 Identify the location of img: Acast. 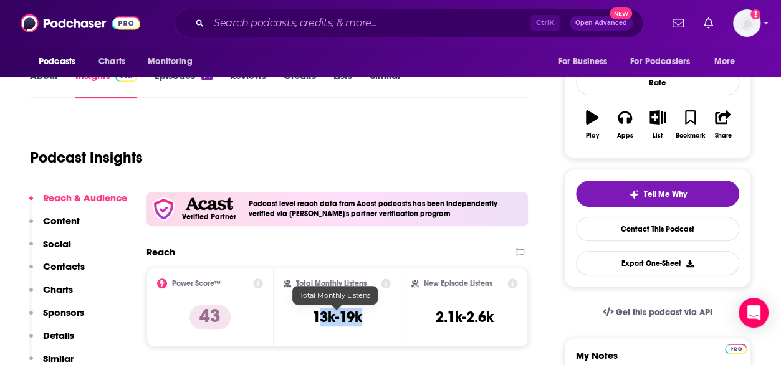
(209, 204).